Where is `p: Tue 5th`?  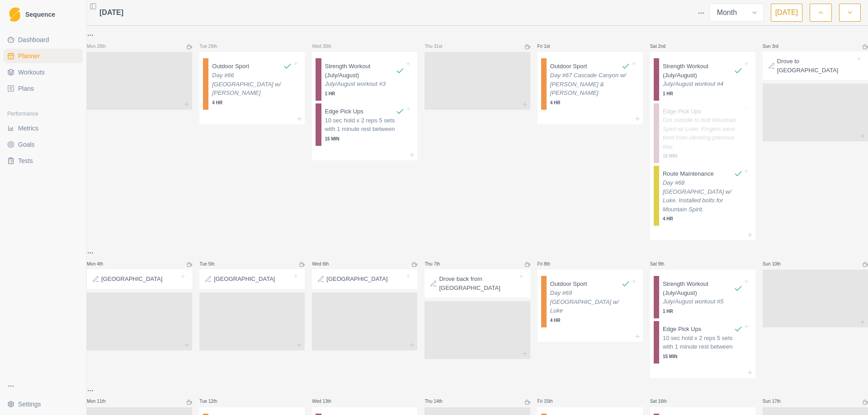
p: Tue 5th is located at coordinates (213, 264).